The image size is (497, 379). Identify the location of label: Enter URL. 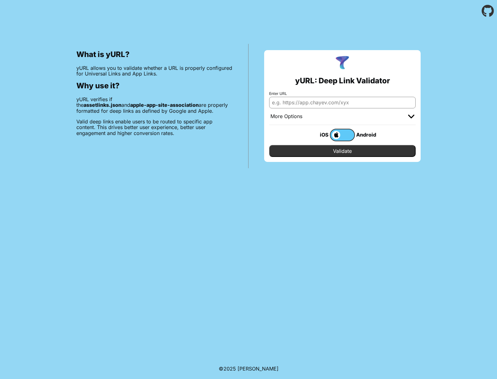
(342, 94).